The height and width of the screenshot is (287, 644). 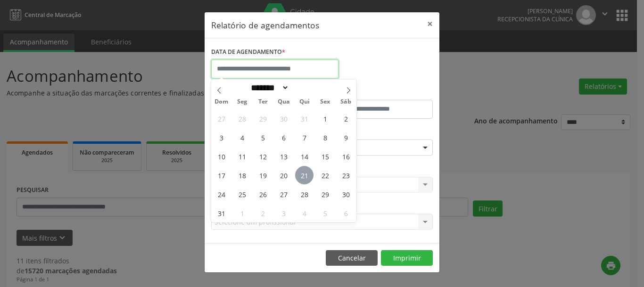 What do you see at coordinates (262, 137) in the screenshot?
I see `span: Agosto 5, 2025` at bounding box center [262, 137].